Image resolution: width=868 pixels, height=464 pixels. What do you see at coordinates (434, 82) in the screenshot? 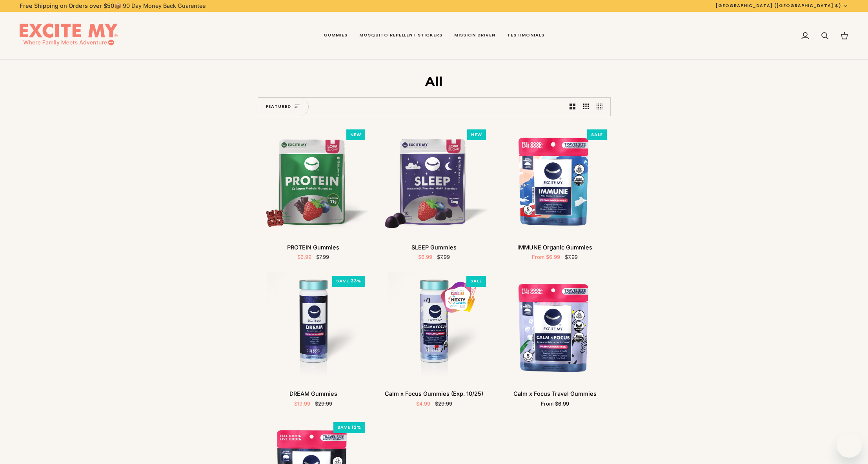
I see `h1: All` at bounding box center [434, 82].